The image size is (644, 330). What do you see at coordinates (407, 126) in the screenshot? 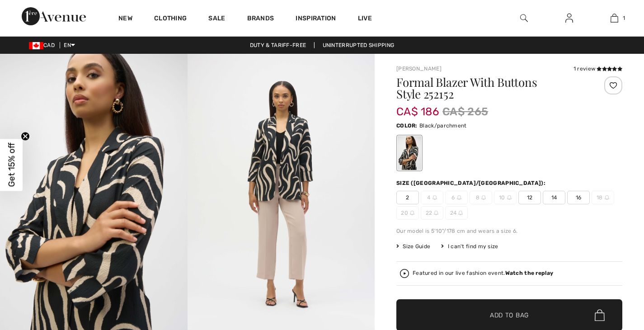
I see `span: Color:` at bounding box center [407, 126].